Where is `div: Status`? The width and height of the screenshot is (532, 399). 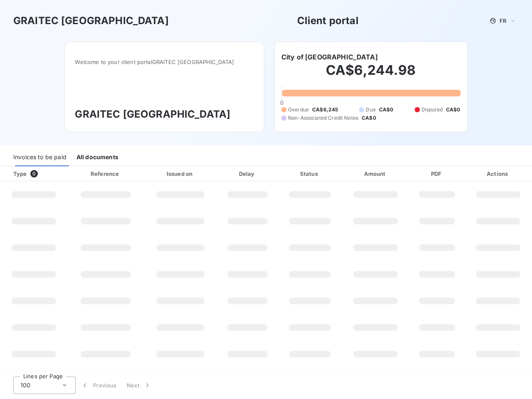
div: Status is located at coordinates (310, 173).